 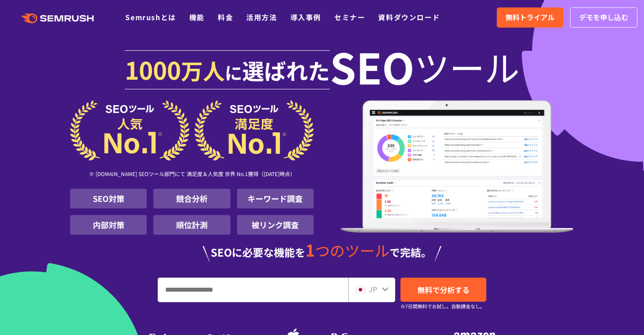 I want to click on a: 活用方法, so click(x=262, y=17).